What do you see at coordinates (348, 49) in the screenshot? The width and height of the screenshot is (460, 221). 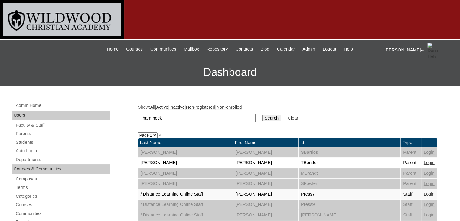 I see `span: Help` at bounding box center [348, 49].